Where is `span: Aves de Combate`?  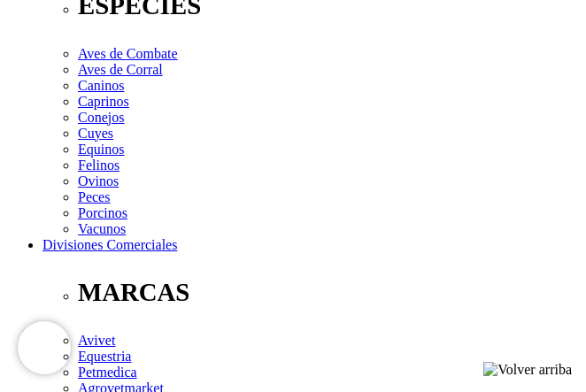 span: Aves de Combate is located at coordinates (127, 54).